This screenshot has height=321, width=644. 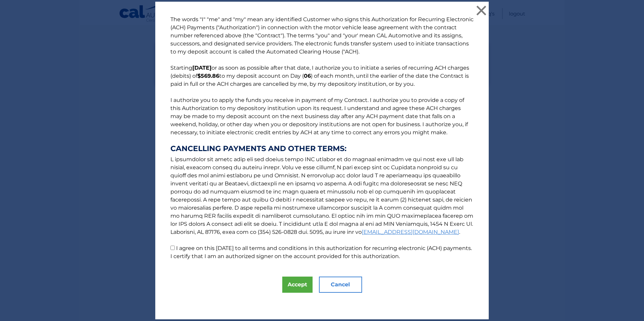 I want to click on button: Cancel, so click(x=340, y=285).